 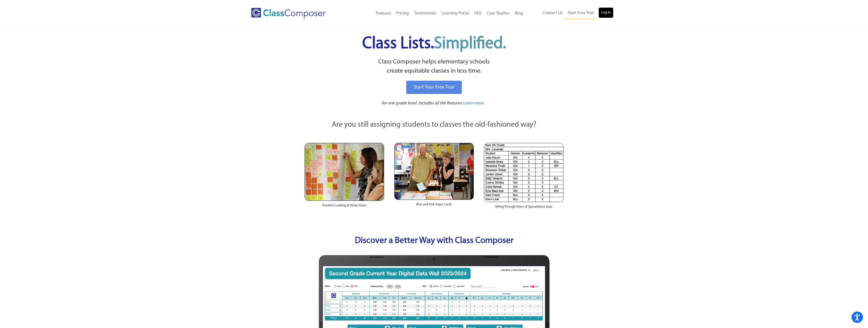 What do you see at coordinates (344, 171) in the screenshot?
I see `img: Teachers Looking at Sticky Notes` at bounding box center [344, 171].